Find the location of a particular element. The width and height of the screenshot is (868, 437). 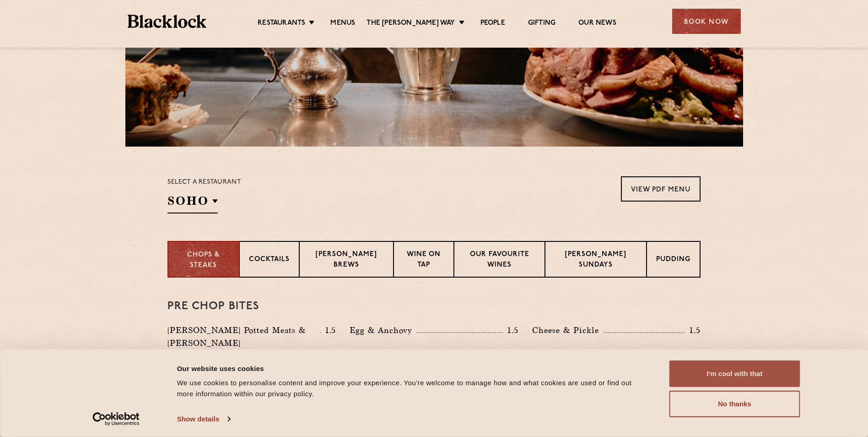

button: No thanks is located at coordinates (735, 404).